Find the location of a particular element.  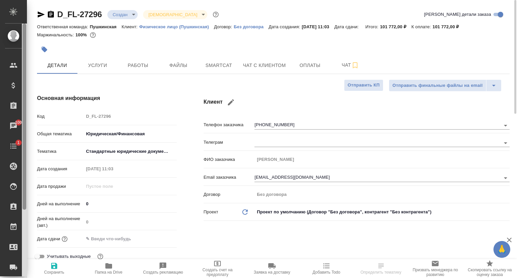

span: Скопировать ссылку на оценку заказа is located at coordinates (490, 272).